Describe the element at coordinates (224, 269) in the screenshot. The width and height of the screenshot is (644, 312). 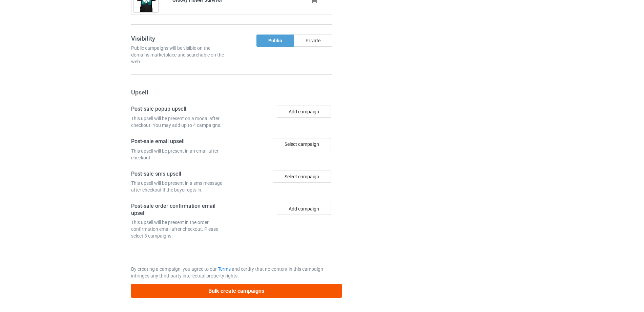
I see `a: Terms` at that location.